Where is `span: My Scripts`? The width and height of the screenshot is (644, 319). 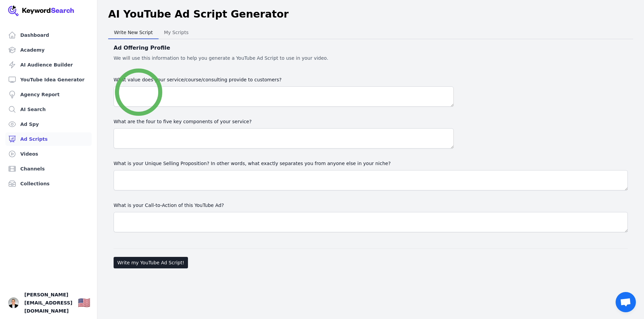 span: My Scripts is located at coordinates (176, 32).